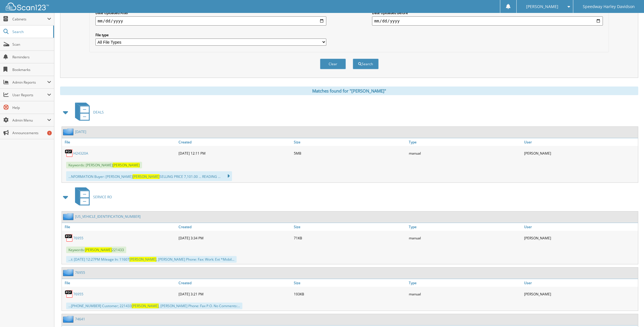  What do you see at coordinates (31, 57) in the screenshot?
I see `span: Reminders` at bounding box center [31, 57].